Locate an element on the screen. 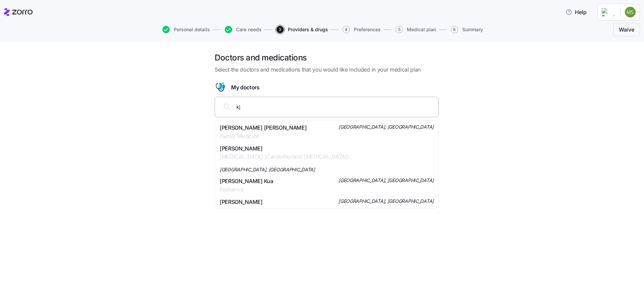 The image size is (644, 306). span: Help is located at coordinates (576, 12).